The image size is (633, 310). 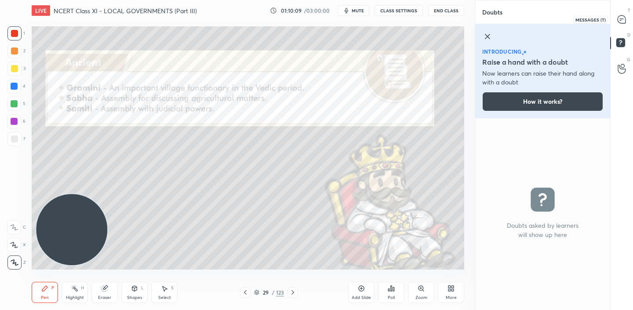 I want to click on img: large-star.026637fe.svg, so click(x=525, y=52).